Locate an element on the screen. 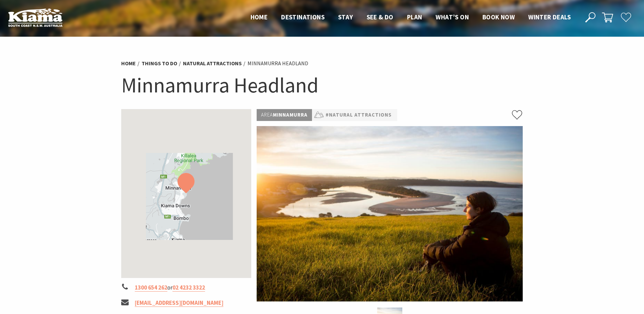 The height and width of the screenshot is (314, 644). img: Kiama Logo is located at coordinates (36, 17).